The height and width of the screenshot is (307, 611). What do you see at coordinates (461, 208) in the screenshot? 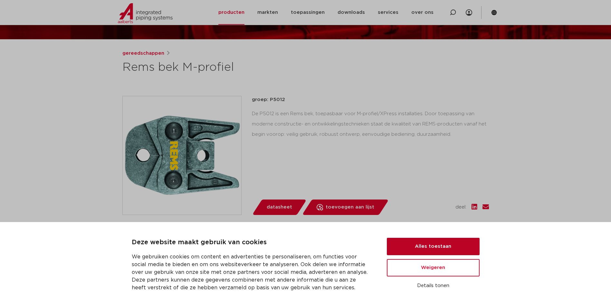
I see `span: deel:` at bounding box center [461, 208].